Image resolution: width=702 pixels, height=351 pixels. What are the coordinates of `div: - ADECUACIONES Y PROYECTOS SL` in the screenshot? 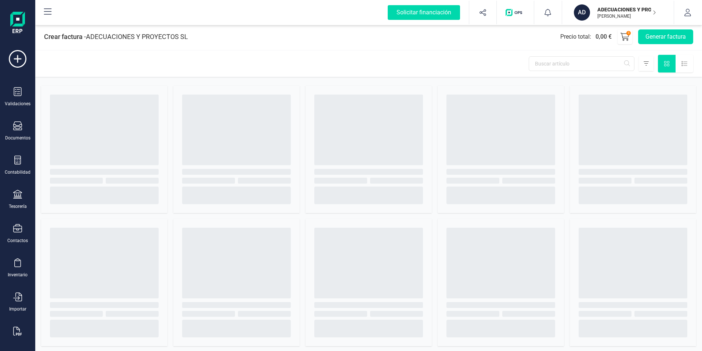 It's located at (116, 37).